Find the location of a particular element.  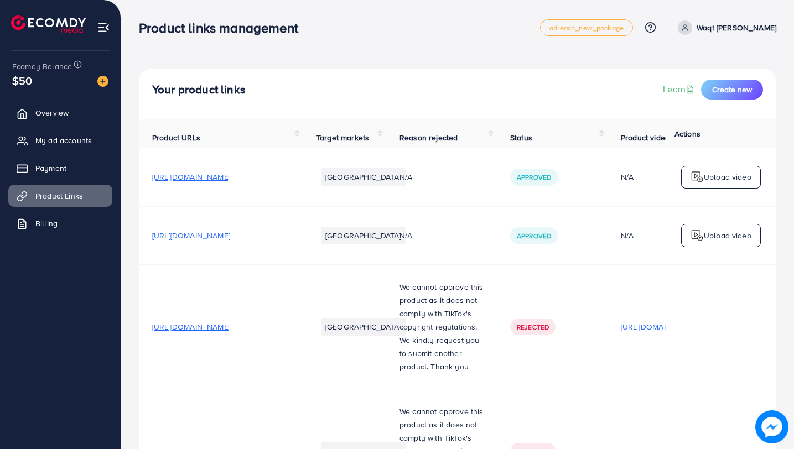

span: Rejected is located at coordinates (533, 327).